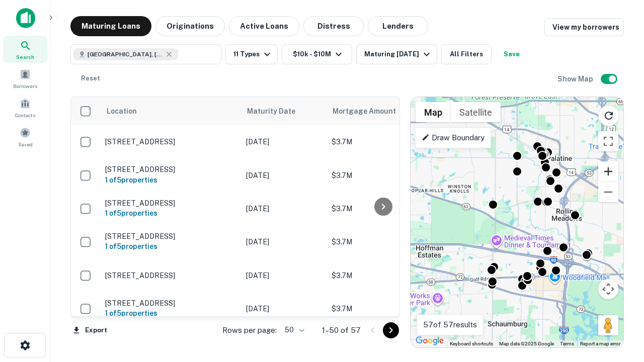  I want to click on th: Maturity Date, so click(284, 111).